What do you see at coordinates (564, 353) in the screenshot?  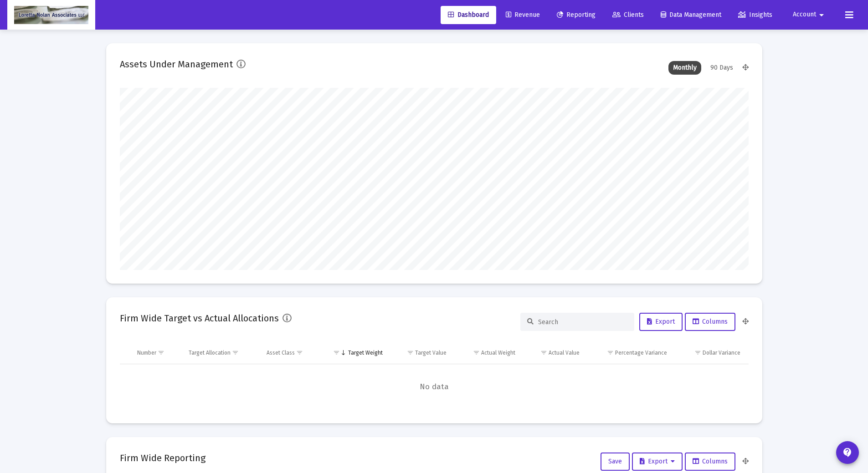 I see `div: Actual Value` at bounding box center [564, 353].